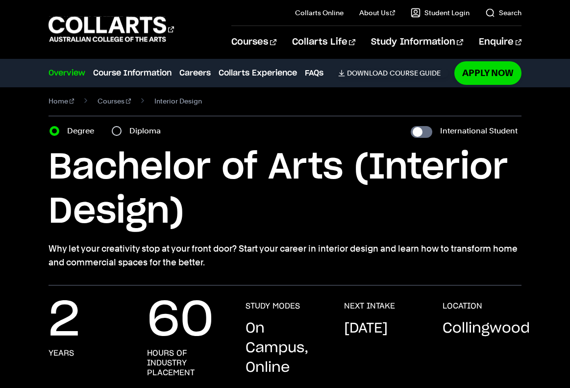  Describe the element at coordinates (61, 101) in the screenshot. I see `a: Home` at that location.